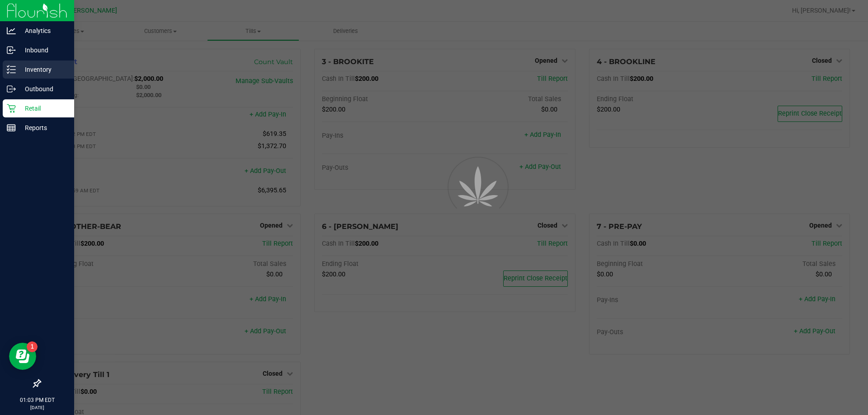  I want to click on inline-svg: Retail, so click(11, 108).